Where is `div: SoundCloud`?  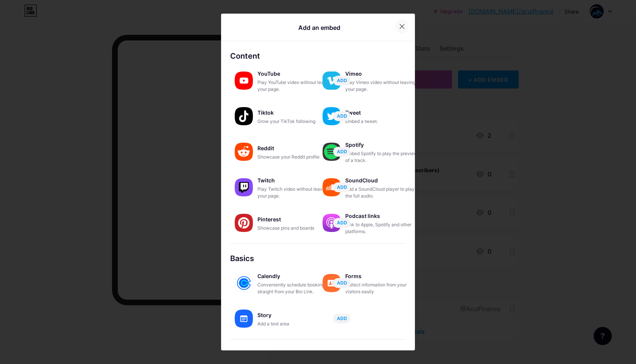
div: SoundCloud is located at coordinates (383, 180).